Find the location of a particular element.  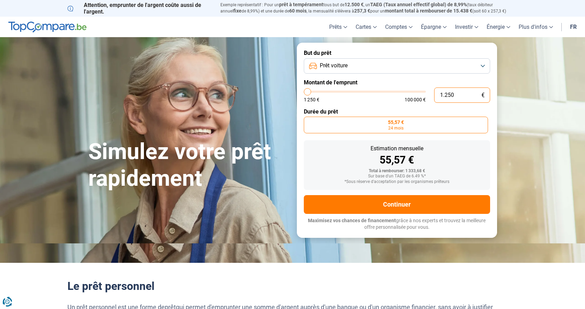

span: 257,3 € is located at coordinates (362, 11).